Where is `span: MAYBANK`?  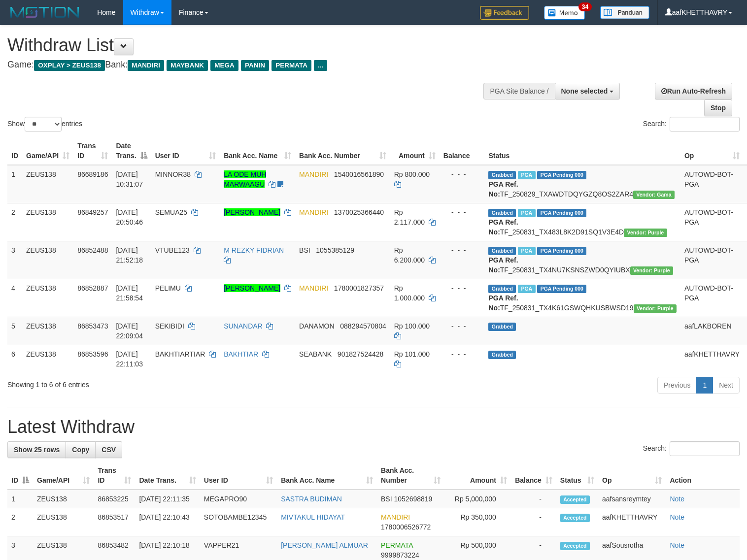 span: MAYBANK is located at coordinates (187, 65).